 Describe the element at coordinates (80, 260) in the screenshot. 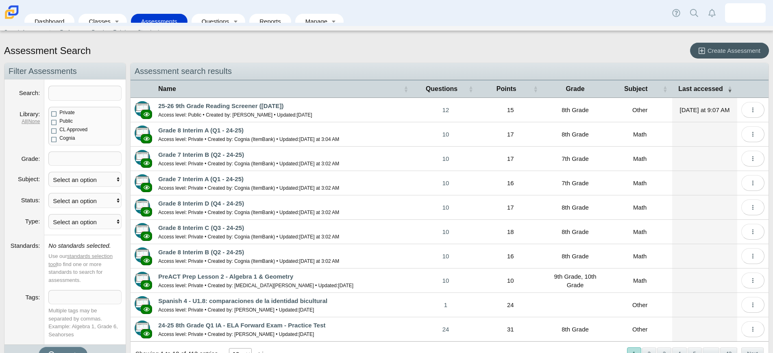

I see `a: standards selection tool` at that location.